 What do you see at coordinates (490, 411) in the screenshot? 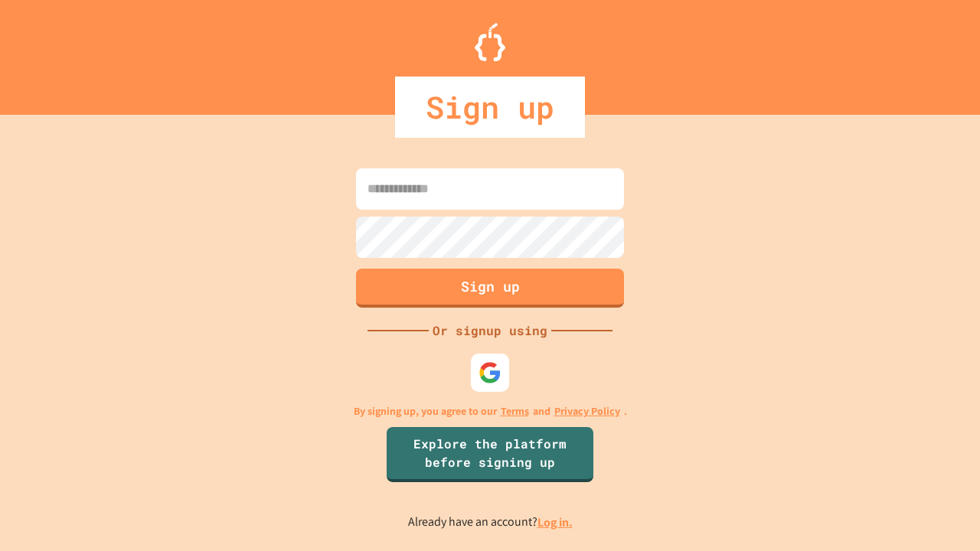
I see `p: By signing up, you agree to our and .` at bounding box center [490, 411].